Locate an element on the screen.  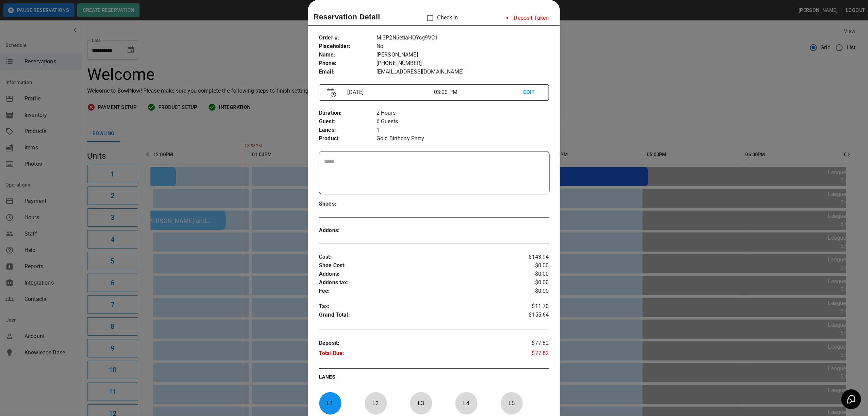
p: L 4 is located at coordinates (466, 403).